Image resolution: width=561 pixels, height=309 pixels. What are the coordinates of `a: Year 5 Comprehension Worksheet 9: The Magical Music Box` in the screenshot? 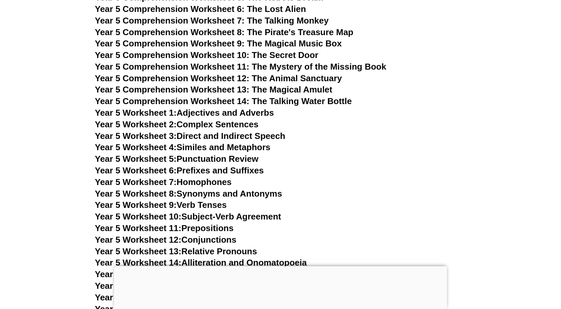 It's located at (218, 43).